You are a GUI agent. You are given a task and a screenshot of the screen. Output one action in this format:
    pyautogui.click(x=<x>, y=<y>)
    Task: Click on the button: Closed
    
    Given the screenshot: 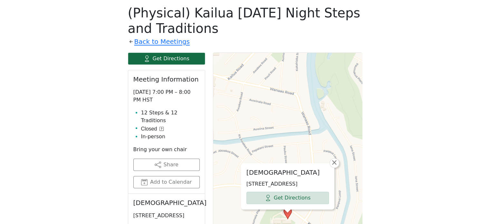 What is the action you would take?
    pyautogui.click(x=152, y=129)
    